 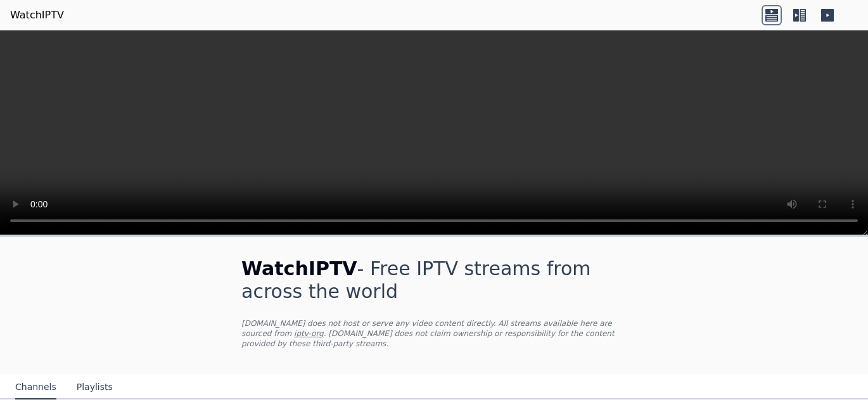 What do you see at coordinates (434, 280) in the screenshot?
I see `h1: - Free IPTV streams from across the world` at bounding box center [434, 280].